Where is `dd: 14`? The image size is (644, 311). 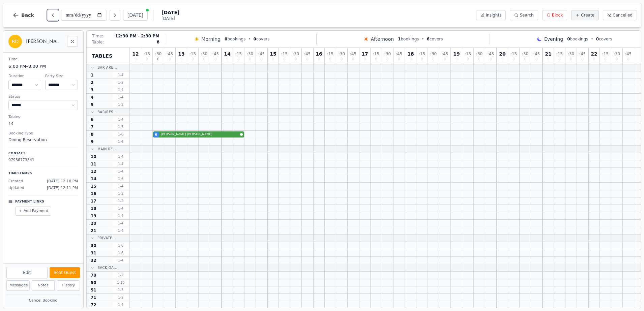
dd: 14 is located at coordinates (43, 123).